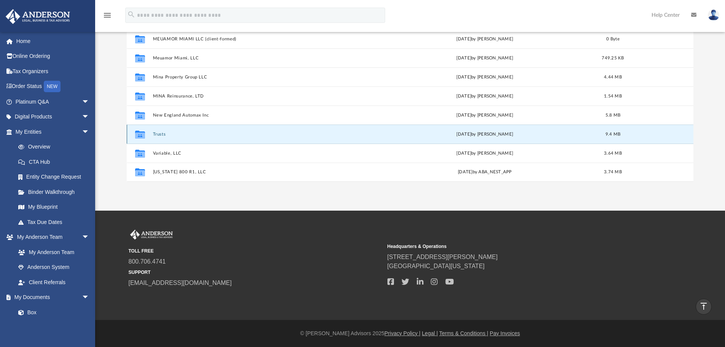 This screenshot has height=347, width=725. Describe the element at coordinates (51, 297) in the screenshot. I see `a: My Documentsarrow_drop_down` at that location.